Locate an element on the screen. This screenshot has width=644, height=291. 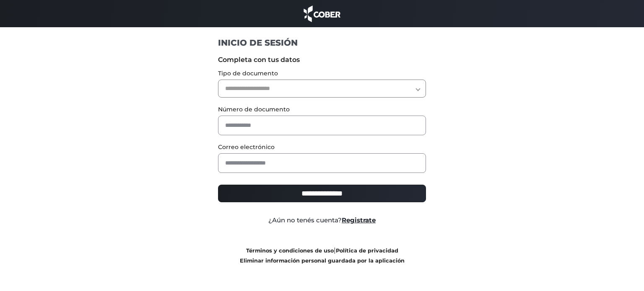
label: Número de documento is located at coordinates (322, 109).